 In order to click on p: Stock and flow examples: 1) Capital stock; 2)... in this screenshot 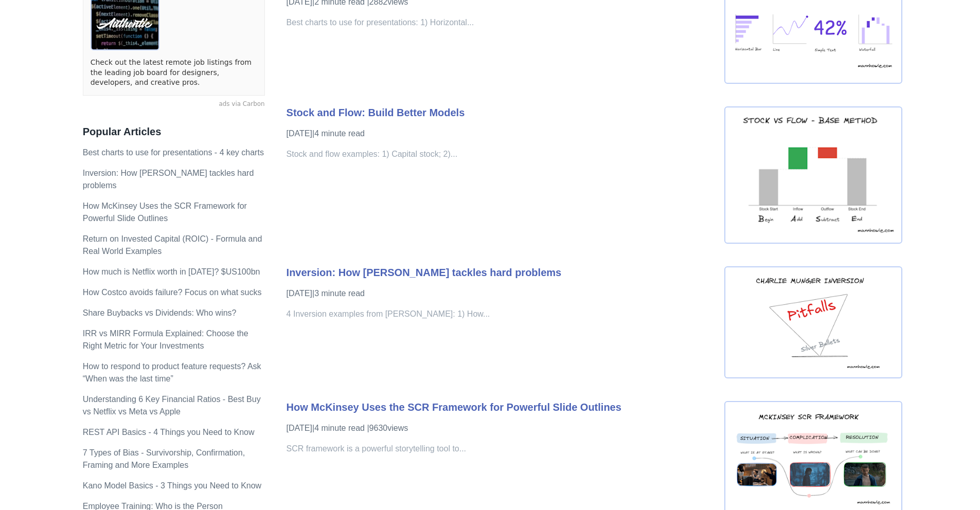, I will do `click(500, 154)`.